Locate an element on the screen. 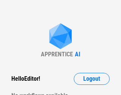 The height and width of the screenshot is (95, 121). div: AI is located at coordinates (77, 54).